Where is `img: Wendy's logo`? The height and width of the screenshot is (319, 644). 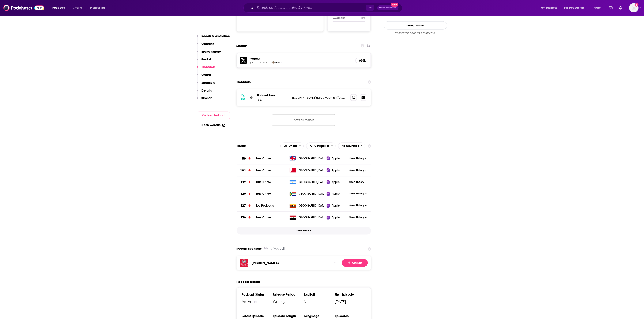
img: Wendy's logo is located at coordinates (244, 263).